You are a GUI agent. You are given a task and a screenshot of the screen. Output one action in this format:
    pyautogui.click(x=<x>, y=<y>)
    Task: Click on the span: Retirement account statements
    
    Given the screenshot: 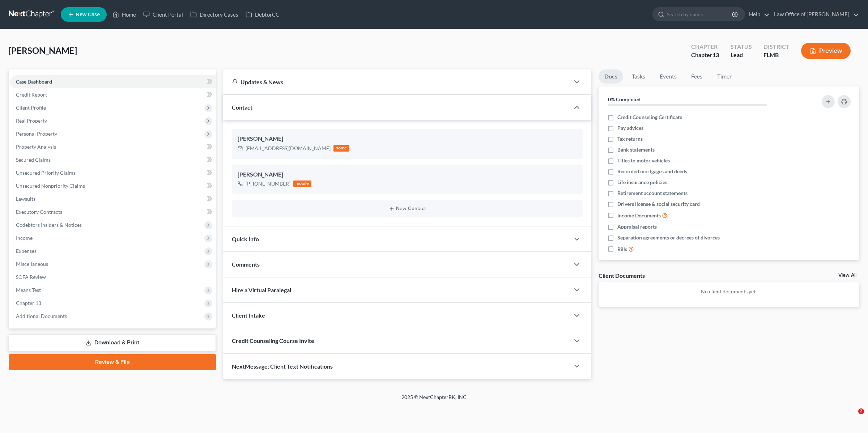 What is the action you would take?
    pyautogui.click(x=652, y=194)
    